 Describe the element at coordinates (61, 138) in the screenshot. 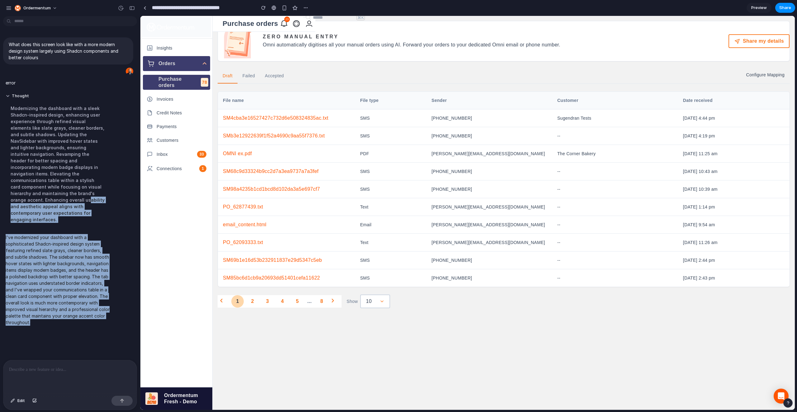

I see `div: 33` at that location.